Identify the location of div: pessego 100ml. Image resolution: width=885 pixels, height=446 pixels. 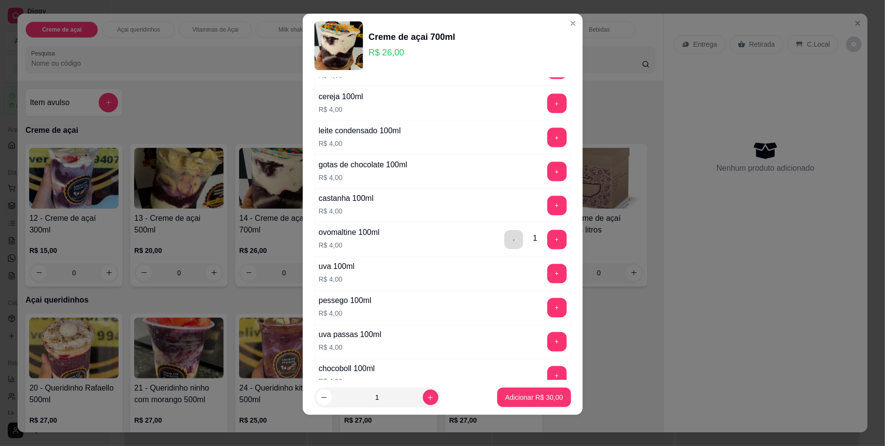
(345, 301).